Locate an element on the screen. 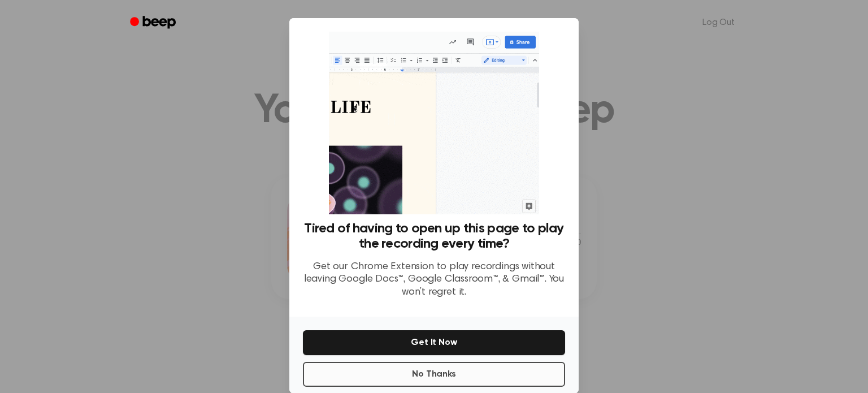 The image size is (868, 393). p: Get our Chrome Extension to play recordings without leaving Google Docs™, Google Classroom™, & Gm... is located at coordinates (434, 280).